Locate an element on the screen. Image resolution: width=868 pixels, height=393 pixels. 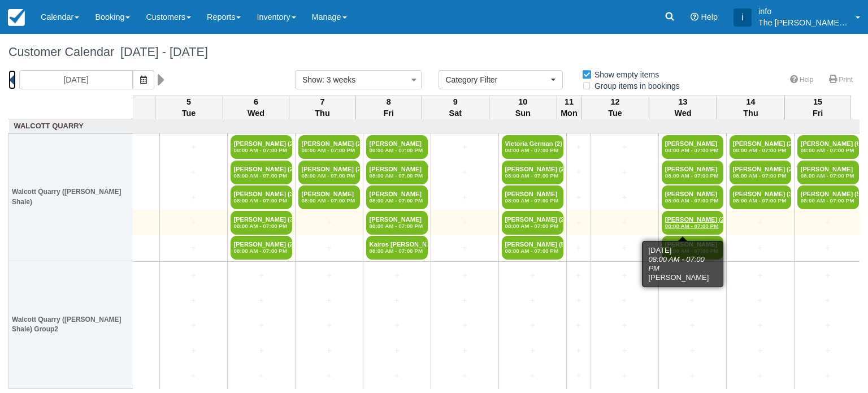
span: Group items in bookings is located at coordinates (635, 85).